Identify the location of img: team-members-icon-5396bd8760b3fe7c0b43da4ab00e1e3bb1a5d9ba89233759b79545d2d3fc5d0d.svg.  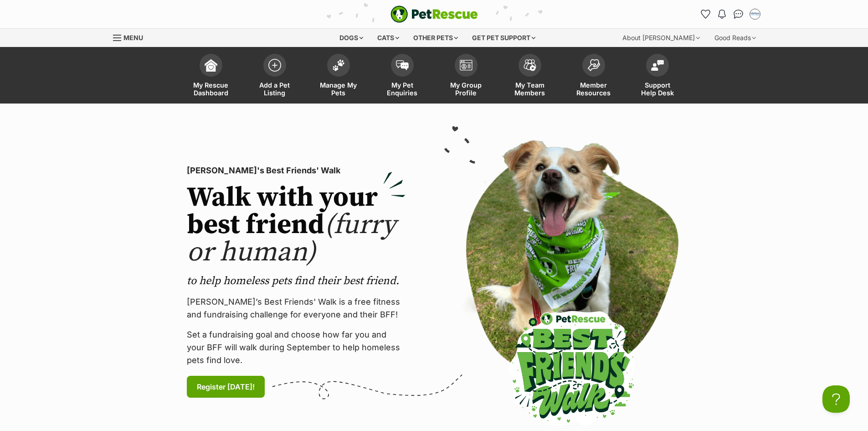
(530, 65).